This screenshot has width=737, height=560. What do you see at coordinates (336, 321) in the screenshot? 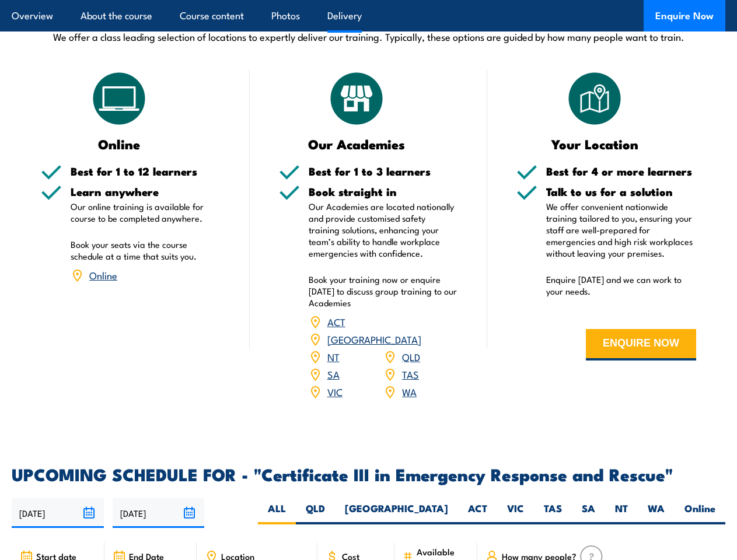
I see `a: ACT` at bounding box center [336, 321].